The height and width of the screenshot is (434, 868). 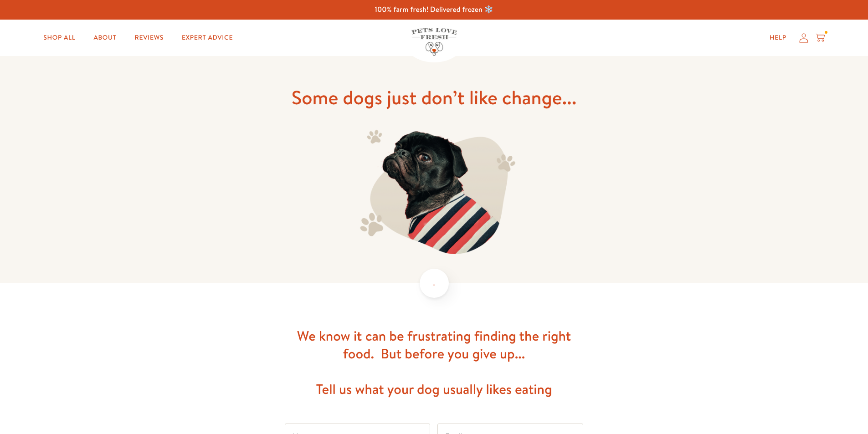 What do you see at coordinates (778, 38) in the screenshot?
I see `a: Help` at bounding box center [778, 38].